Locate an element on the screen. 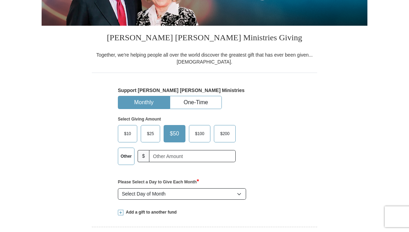 The height and width of the screenshot is (232, 409). span: $10 is located at coordinates (128, 134).